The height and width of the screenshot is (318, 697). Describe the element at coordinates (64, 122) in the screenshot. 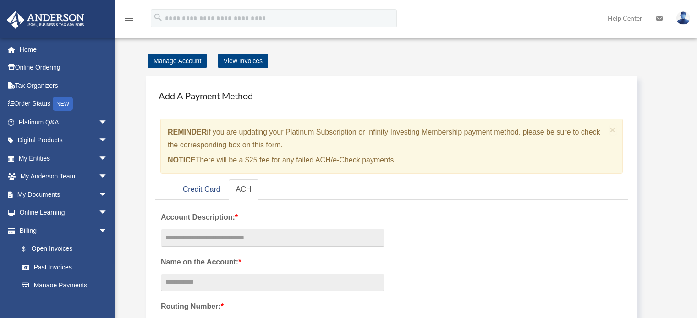

I see `a: Platinum Q&Aarrow_drop_down` at that location.